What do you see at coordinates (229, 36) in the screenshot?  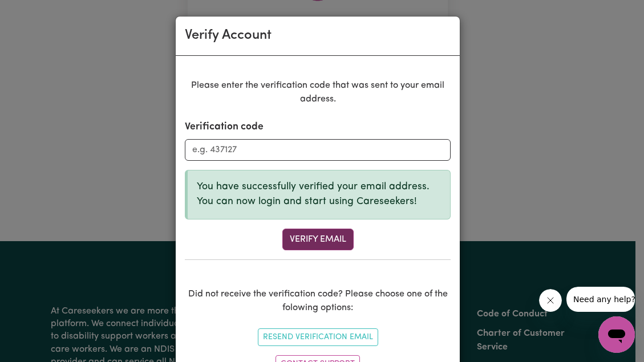 I see `div: Verify Account` at bounding box center [229, 36].